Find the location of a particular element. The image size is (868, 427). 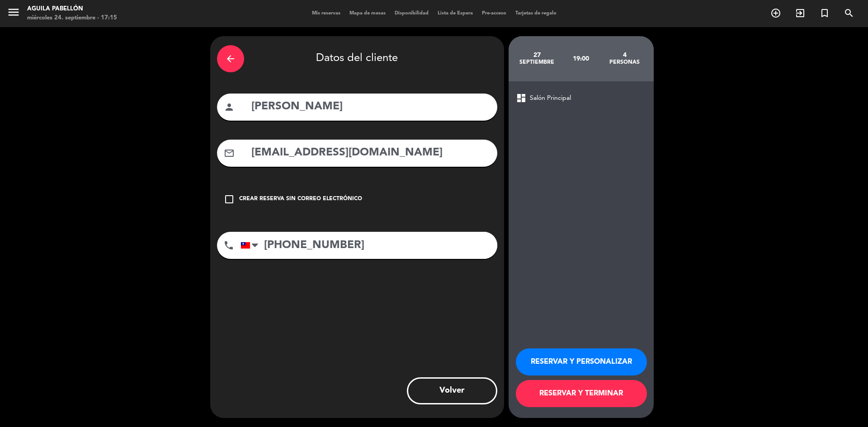

span: Lista de Espera is located at coordinates (455, 13).